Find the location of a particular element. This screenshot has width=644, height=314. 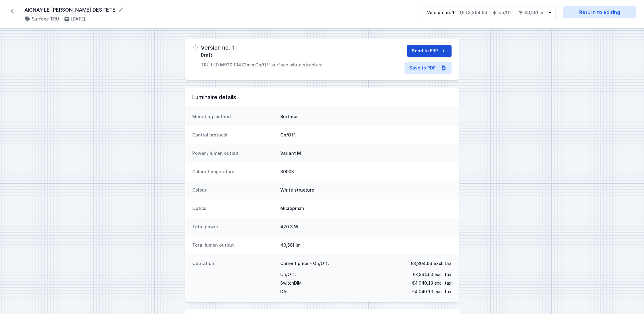

h4: On/Off is located at coordinates (506, 13).